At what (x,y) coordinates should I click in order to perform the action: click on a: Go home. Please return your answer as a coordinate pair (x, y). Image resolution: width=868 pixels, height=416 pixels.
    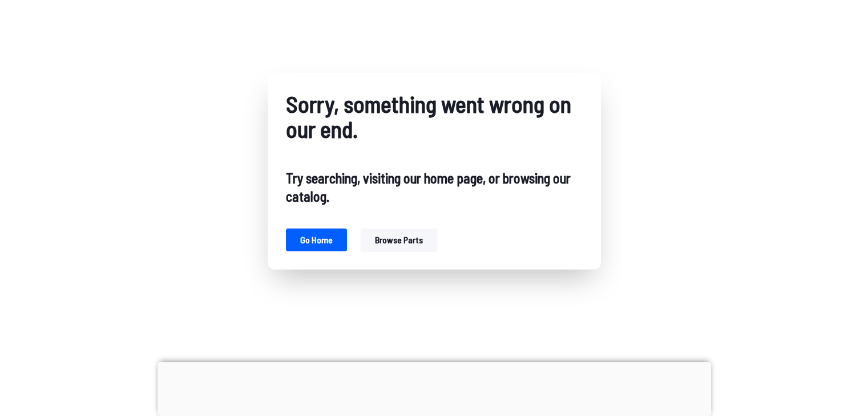
    Looking at the image, I should click on (316, 240).